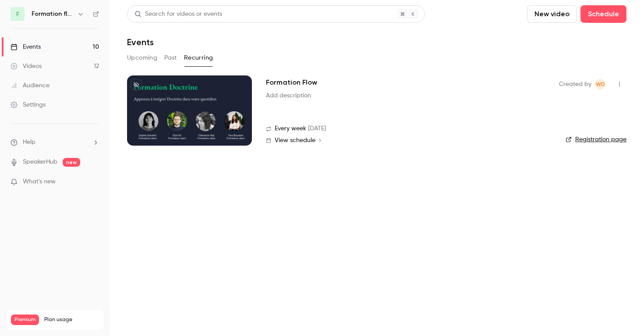 The height and width of the screenshot is (336, 644). What do you see at coordinates (55, 142) in the screenshot?
I see `li: help-dropdown-opener` at bounding box center [55, 142].